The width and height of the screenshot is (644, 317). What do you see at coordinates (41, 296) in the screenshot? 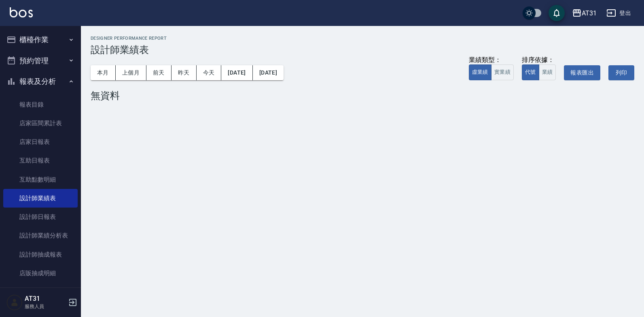
I see `button: 客戶管理` at bounding box center [41, 296].